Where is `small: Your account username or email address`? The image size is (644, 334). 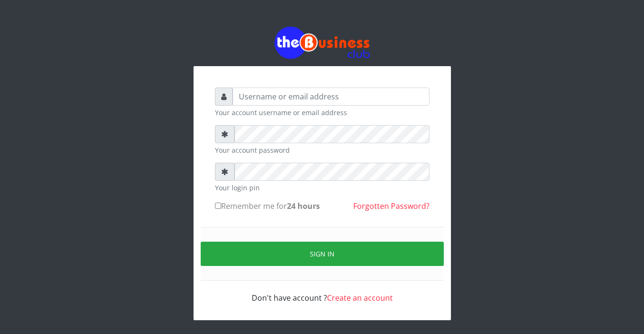
small: Your account username or email address is located at coordinates (322, 112).